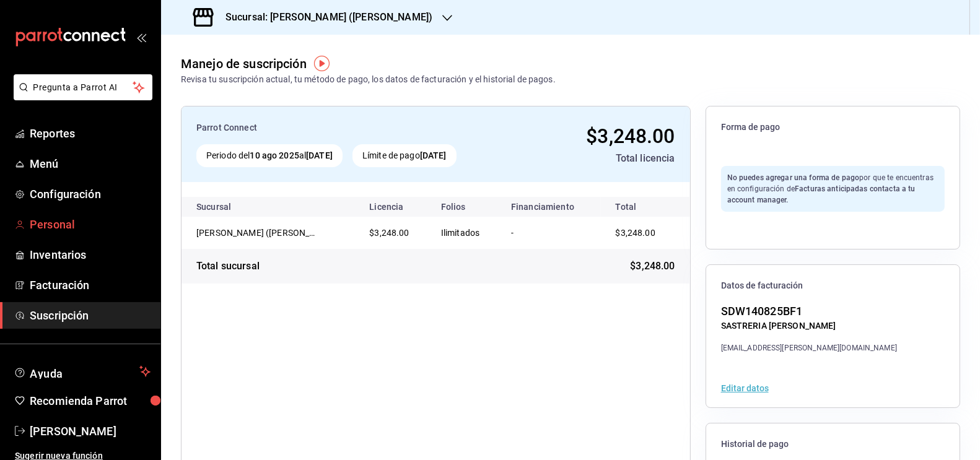 The image size is (980, 460). Describe the element at coordinates (90, 194) in the screenshot. I see `span: Configuración` at that location.